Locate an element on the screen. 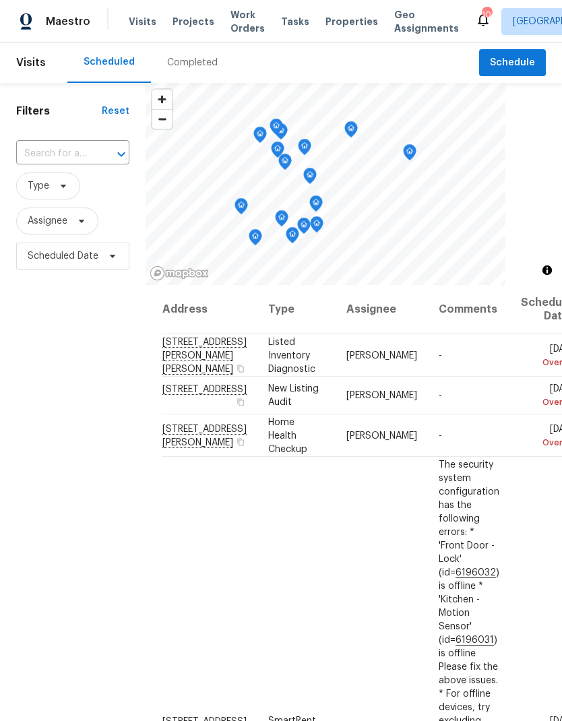  button: Zoom in is located at coordinates (162, 99).